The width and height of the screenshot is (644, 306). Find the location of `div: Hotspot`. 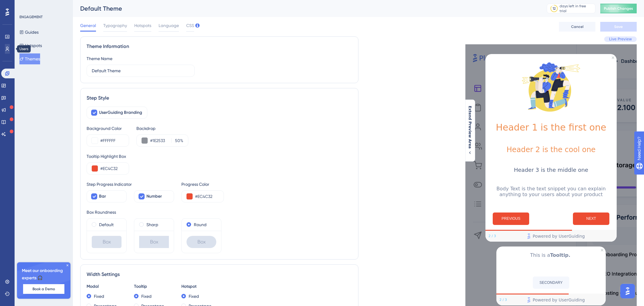

div: Hotspot is located at coordinates (201, 287).